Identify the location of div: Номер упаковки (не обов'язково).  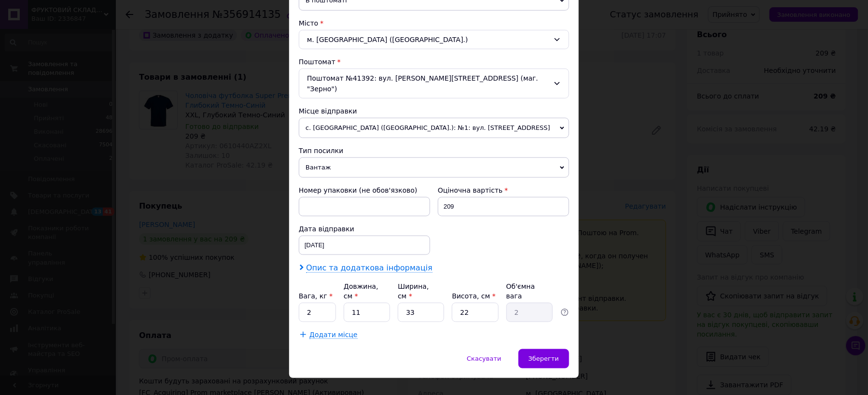
(365, 190).